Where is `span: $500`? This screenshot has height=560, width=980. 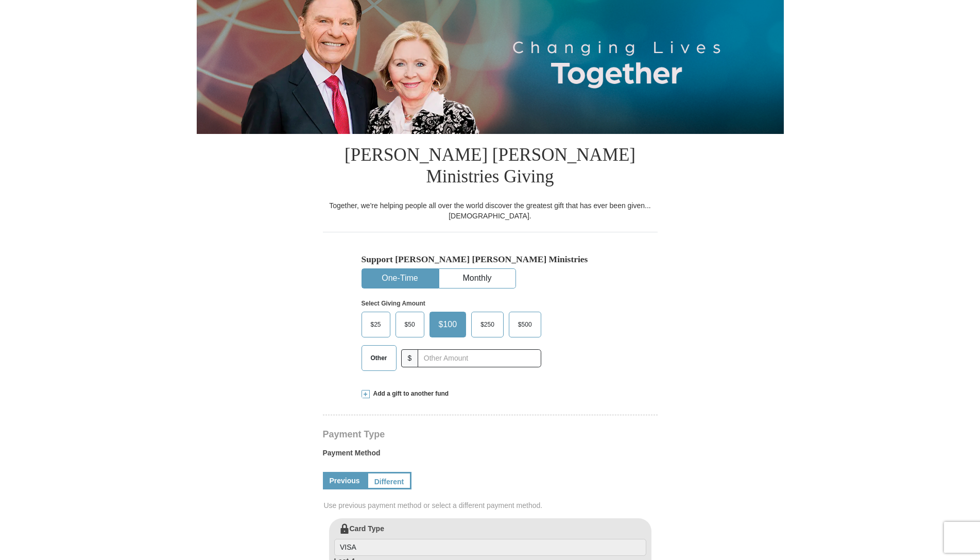 span: $500 is located at coordinates (525, 324).